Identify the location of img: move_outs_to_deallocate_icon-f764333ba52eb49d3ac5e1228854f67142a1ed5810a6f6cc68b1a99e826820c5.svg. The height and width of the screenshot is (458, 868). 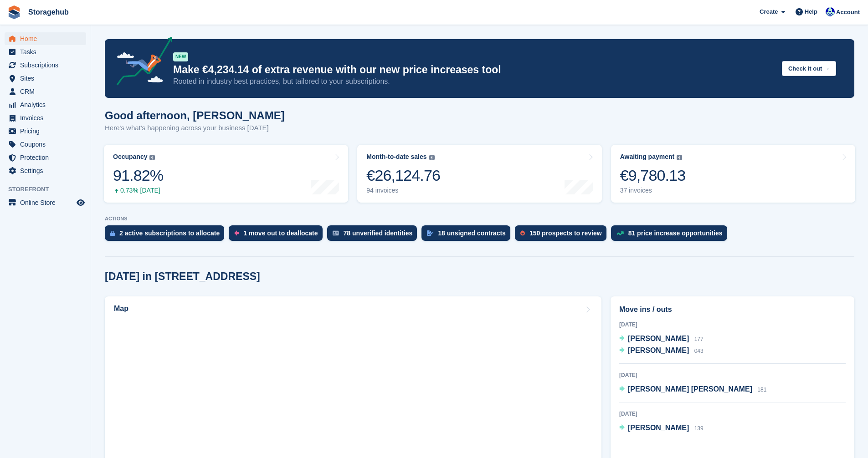
(236, 233).